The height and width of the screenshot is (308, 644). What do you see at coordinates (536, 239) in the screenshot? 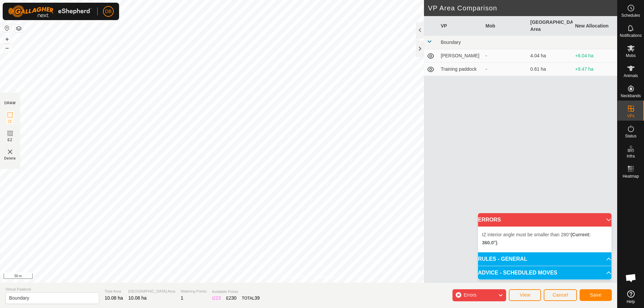
I see `span: IZ interior angle must be smaller than 280° .` at bounding box center [536, 239].